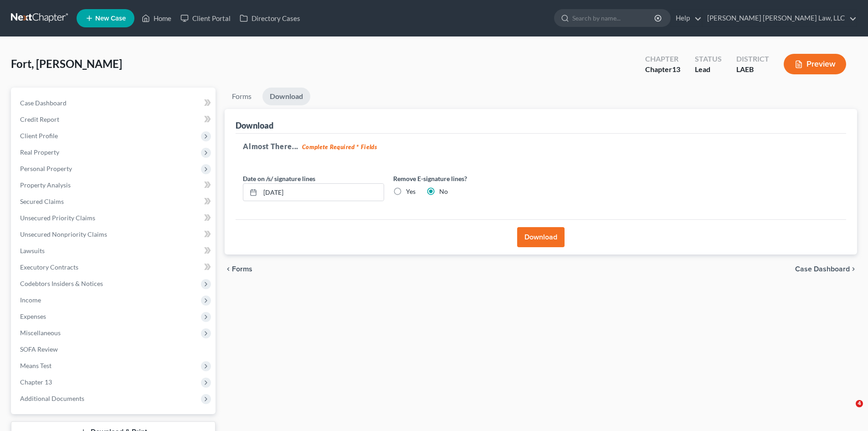  Describe the element at coordinates (708, 70) in the screenshot. I see `div: Lead` at that location.